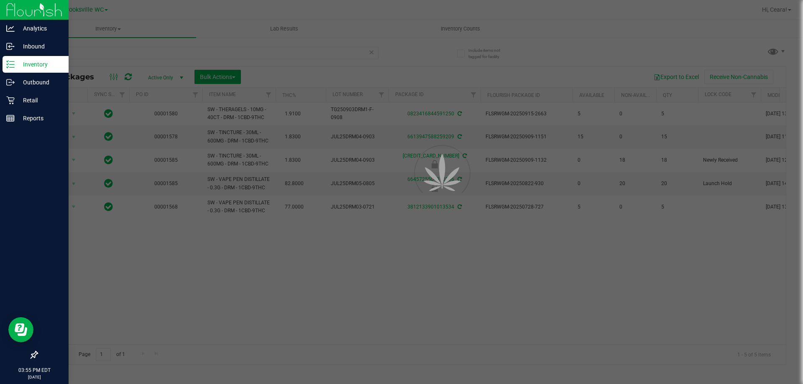 The height and width of the screenshot is (384, 803). I want to click on p: Inventory, so click(40, 64).